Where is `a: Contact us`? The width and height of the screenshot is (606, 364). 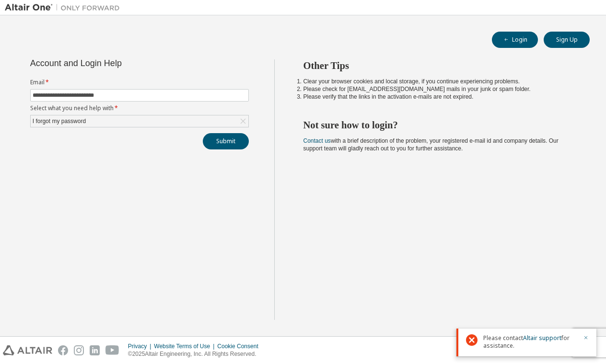
a: Contact us is located at coordinates (317, 141).